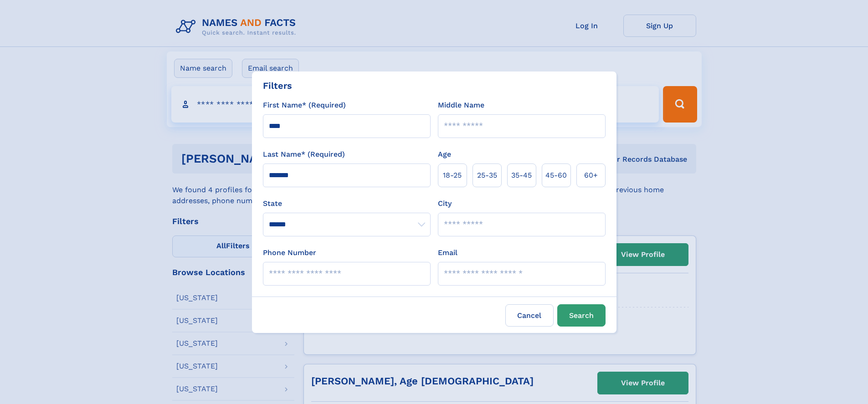 This screenshot has height=404, width=868. What do you see at coordinates (447, 253) in the screenshot?
I see `label: Email` at bounding box center [447, 253].